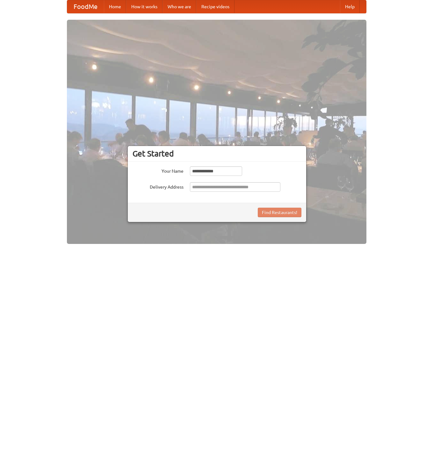 This screenshot has height=450, width=433. Describe the element at coordinates (115, 7) in the screenshot. I see `a: Home` at that location.